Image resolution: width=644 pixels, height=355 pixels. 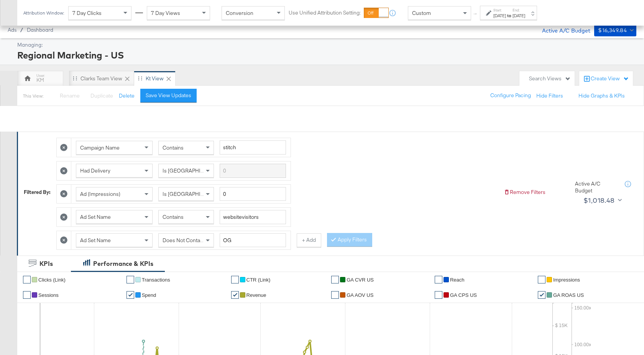 What do you see at coordinates (46, 264) in the screenshot?
I see `div: KPIs` at bounding box center [46, 264].